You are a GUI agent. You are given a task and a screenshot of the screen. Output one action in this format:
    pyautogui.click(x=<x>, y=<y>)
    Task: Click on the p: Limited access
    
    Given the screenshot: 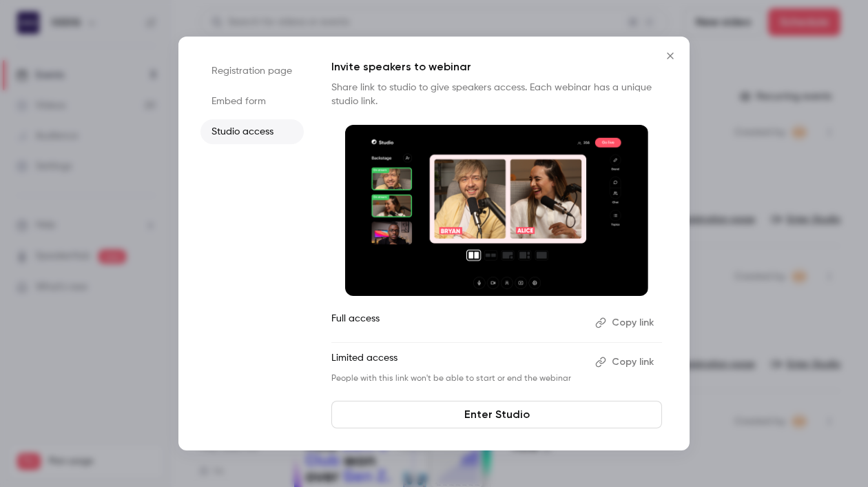 What is the action you would take?
    pyautogui.click(x=457, y=362)
    